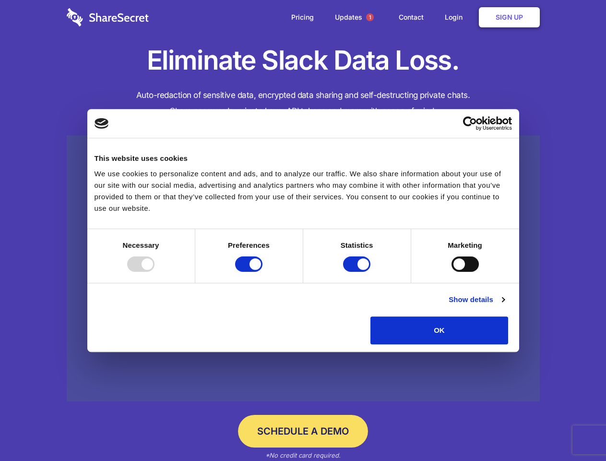  Describe the element at coordinates (303, 103) in the screenshot. I see `h4: Auto-redaction of sensitive data, encrypted data sharing and self-destructing private chats. Shar...` at that location.